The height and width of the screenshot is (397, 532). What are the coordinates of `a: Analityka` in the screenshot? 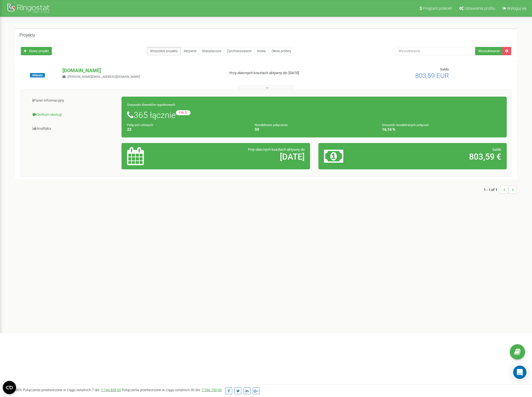 It's located at (74, 129).